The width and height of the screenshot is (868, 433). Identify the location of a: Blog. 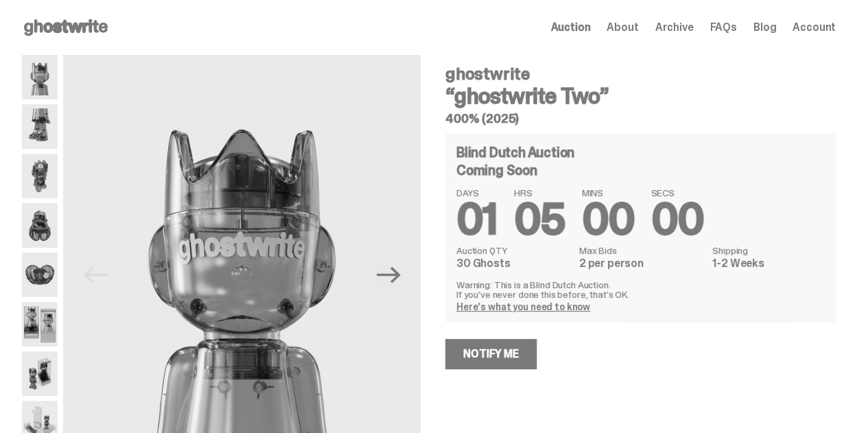
(765, 27).